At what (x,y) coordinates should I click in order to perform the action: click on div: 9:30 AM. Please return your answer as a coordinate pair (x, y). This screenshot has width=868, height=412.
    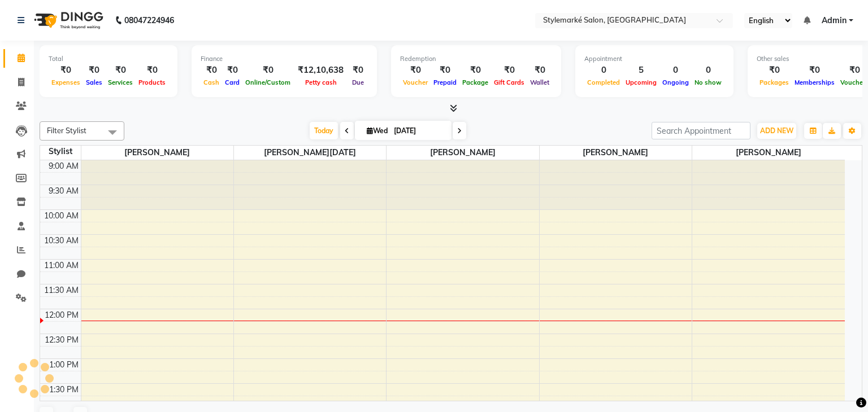
    Looking at the image, I should click on (63, 191).